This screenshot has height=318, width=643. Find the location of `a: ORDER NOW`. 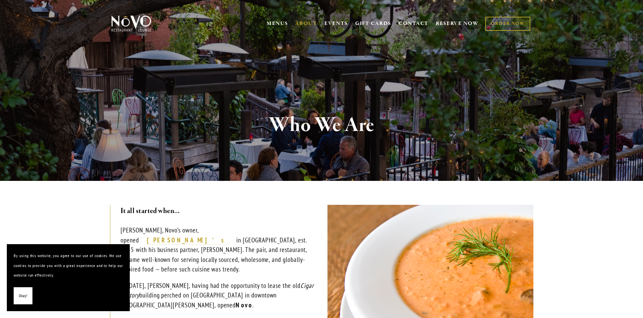

a: ORDER NOW is located at coordinates (507, 24).